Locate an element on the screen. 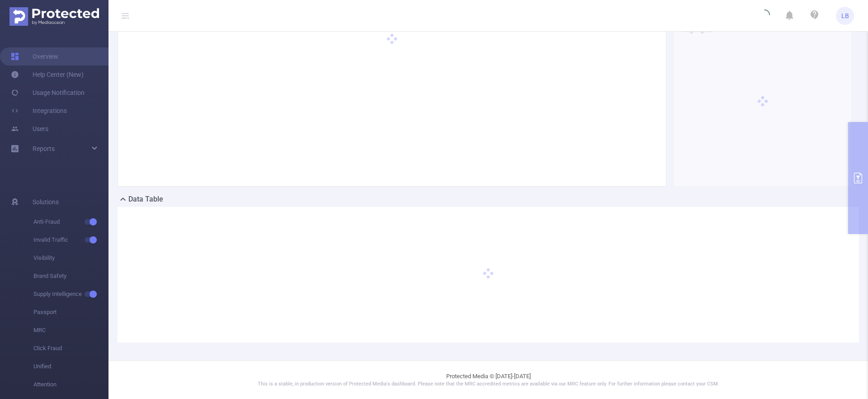 This screenshot has height=399, width=868. a: Reports is located at coordinates (43, 149).